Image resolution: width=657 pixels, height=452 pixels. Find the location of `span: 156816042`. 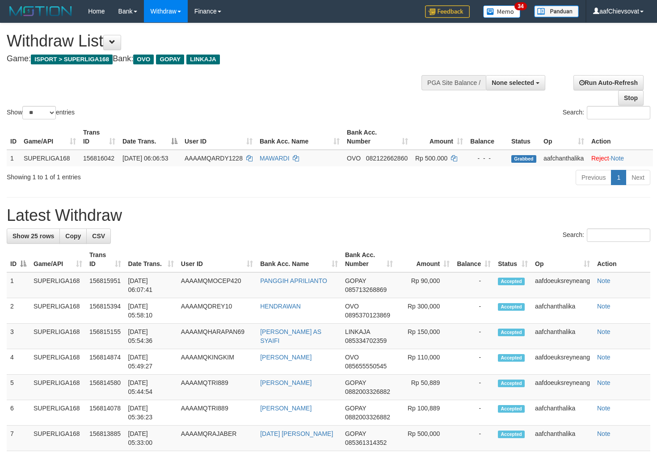

span: 156816042 is located at coordinates (99, 158).